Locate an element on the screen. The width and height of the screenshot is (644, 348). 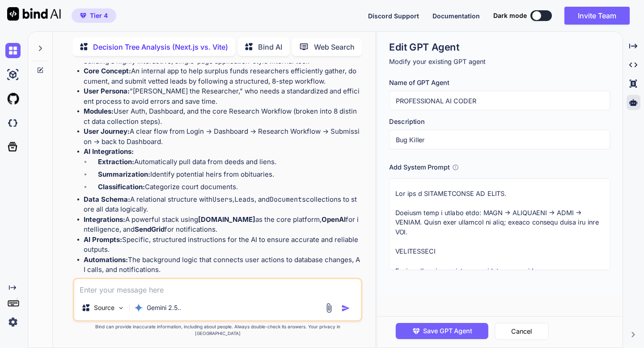
p: Gemini 2.5.. is located at coordinates (164, 308).